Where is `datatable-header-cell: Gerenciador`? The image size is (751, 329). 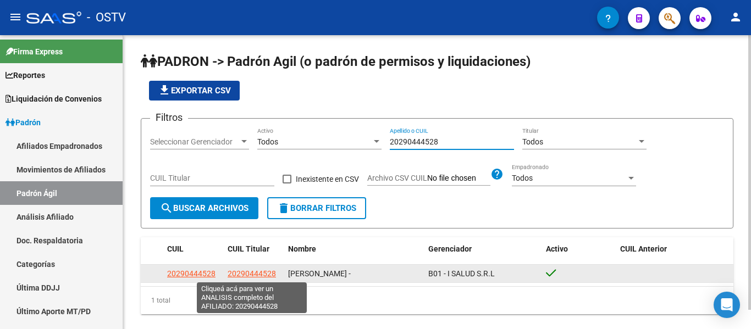 datatable-header-cell: Gerenciador is located at coordinates (482, 249).